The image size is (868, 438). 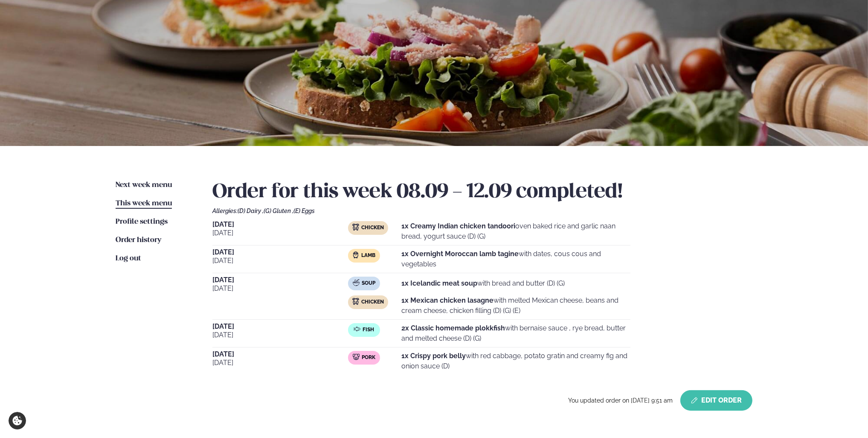 What do you see at coordinates (368, 358) in the screenshot?
I see `span: Pork` at bounding box center [368, 358].